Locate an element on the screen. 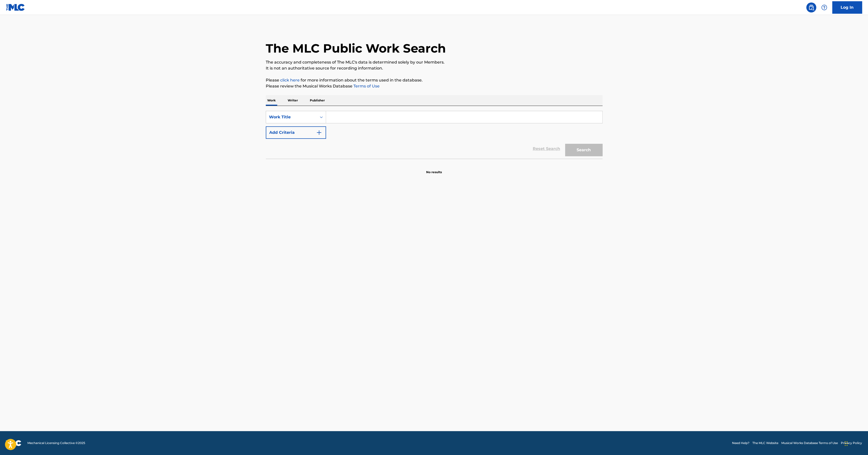 Image resolution: width=868 pixels, height=455 pixels. img: MLC Logo is located at coordinates (15, 7).